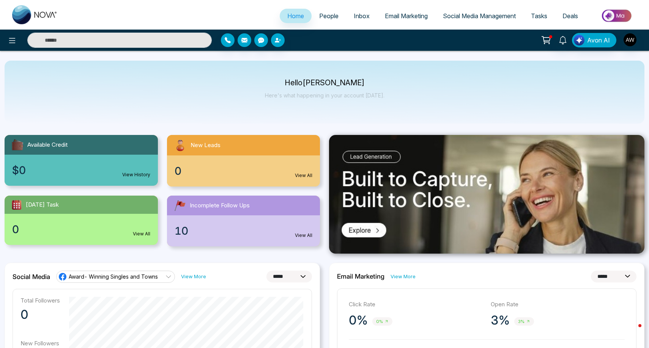 The image size is (649, 348). What do you see at coordinates (328, 16) in the screenshot?
I see `a: People` at bounding box center [328, 16].